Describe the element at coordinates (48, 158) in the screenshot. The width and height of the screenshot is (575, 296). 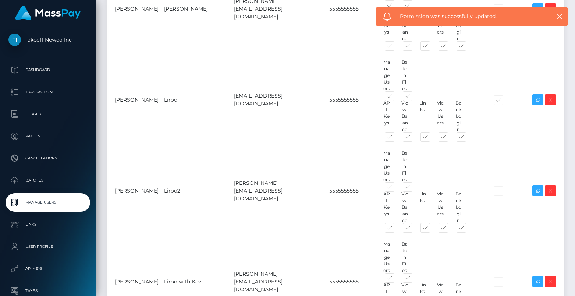
I see `p: Cancellations` at that location.